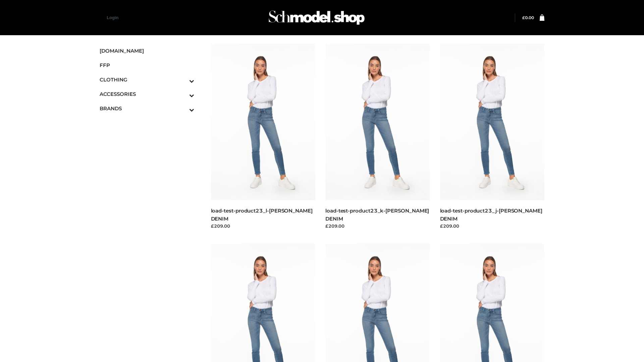 This screenshot has height=362, width=644. What do you see at coordinates (112, 17) in the screenshot?
I see `a: Login` at bounding box center [112, 17].